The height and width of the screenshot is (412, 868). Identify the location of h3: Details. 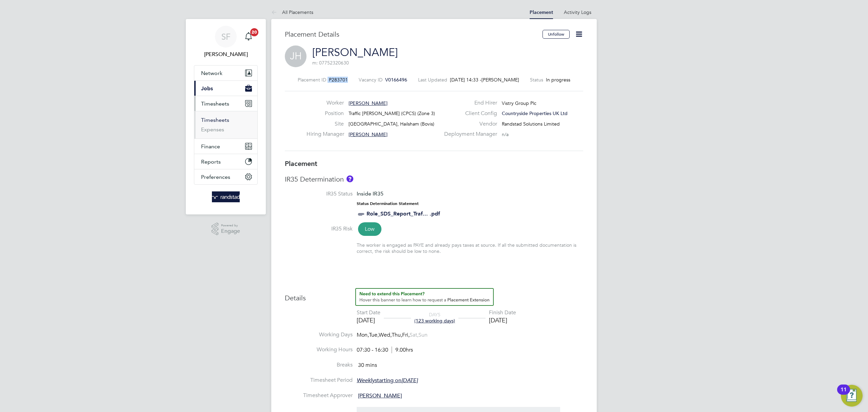
(434, 295).